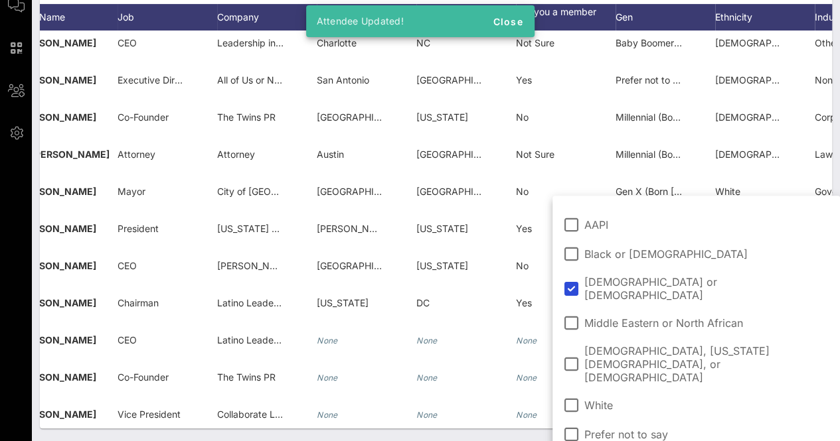 Image resolution: width=840 pixels, height=441 pixels. Describe the element at coordinates (149, 414) in the screenshot. I see `span: Vice President` at that location.